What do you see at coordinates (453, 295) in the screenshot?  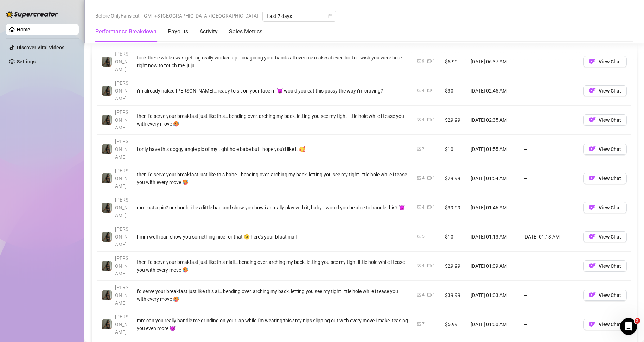 I see `td: $39.99` at bounding box center [453, 295].